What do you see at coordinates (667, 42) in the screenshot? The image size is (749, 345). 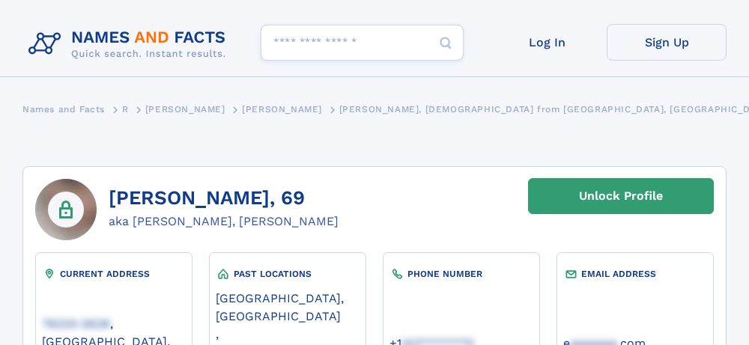 I see `a: Sign Up` at bounding box center [667, 42].